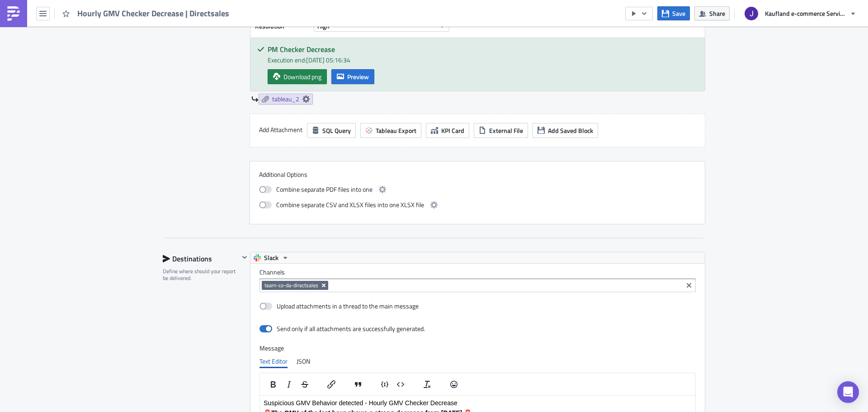 The image size is (868, 412). What do you see at coordinates (201, 274) in the screenshot?
I see `div: Define where should your report be delivered.` at bounding box center [201, 274].